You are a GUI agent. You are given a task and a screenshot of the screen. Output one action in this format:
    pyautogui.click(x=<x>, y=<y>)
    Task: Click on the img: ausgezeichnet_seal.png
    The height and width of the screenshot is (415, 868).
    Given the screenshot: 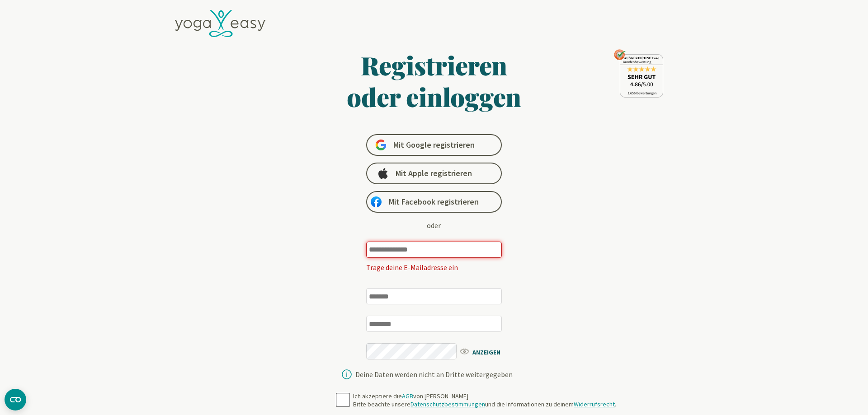 What is the action you would take?
    pyautogui.click(x=639, y=73)
    